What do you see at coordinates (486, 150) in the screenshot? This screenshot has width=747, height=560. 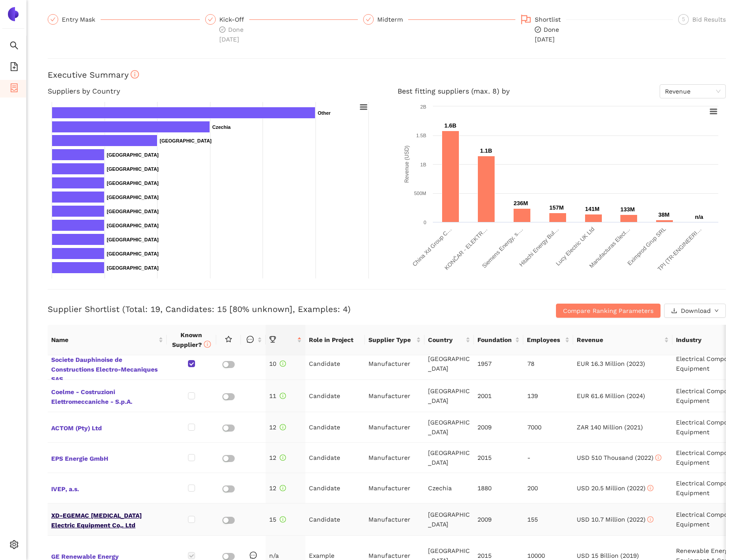 I see `text: 1.1B` at bounding box center [486, 150].